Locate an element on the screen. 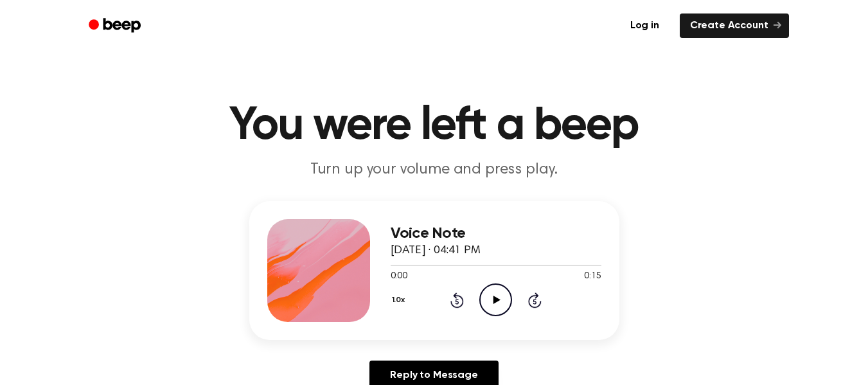 The height and width of the screenshot is (385, 868). button: 1.0x is located at coordinates (400, 300).